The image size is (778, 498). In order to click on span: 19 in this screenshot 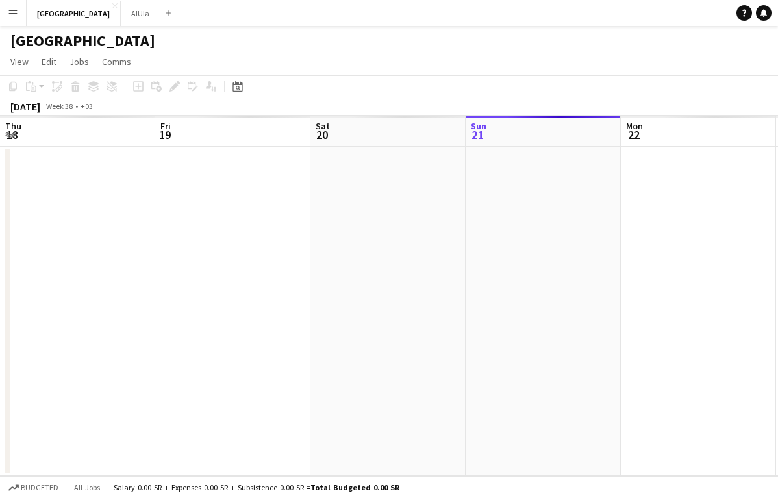, I will do `click(164, 134)`.